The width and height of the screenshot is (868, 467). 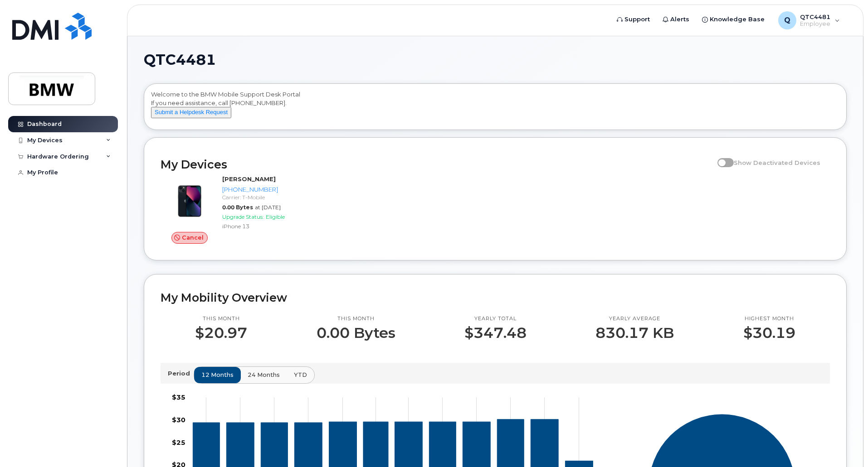 I want to click on p: $20.97, so click(x=221, y=332).